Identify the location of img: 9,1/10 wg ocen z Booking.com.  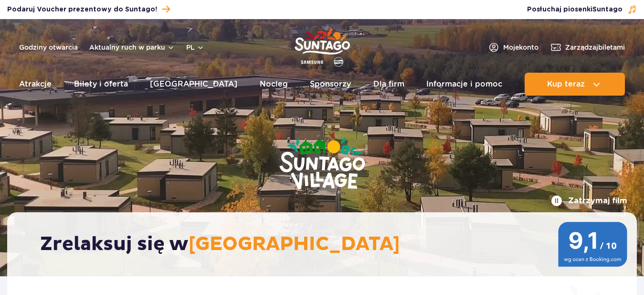
(593, 245).